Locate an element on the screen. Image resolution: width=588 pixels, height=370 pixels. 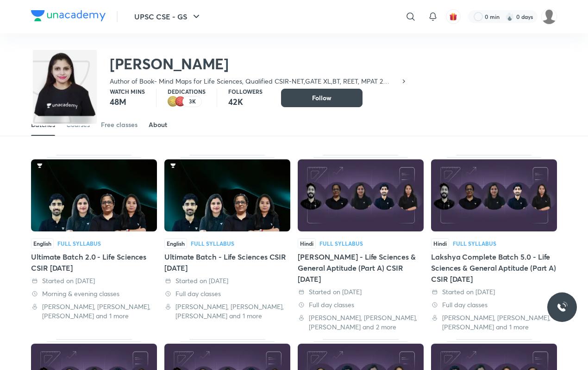
div: Ultimate Batch 2.0 - Life Sciences CSIR Dec'25 is located at coordinates (94, 244).